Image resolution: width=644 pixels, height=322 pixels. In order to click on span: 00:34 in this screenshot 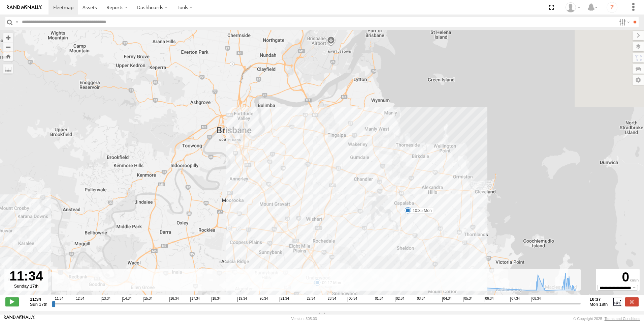, I will do `click(352, 299)`.